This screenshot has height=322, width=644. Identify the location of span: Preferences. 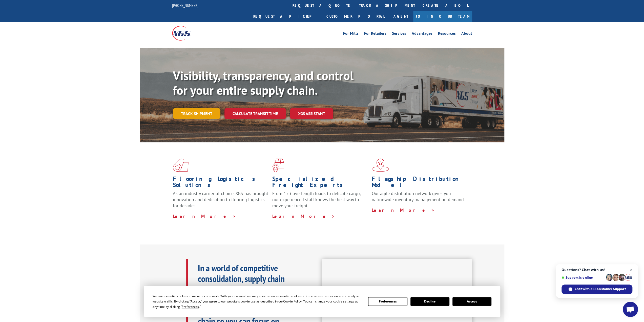
(190, 307).